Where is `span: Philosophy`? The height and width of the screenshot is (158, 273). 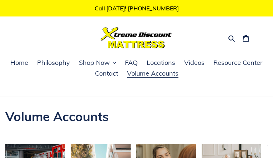
span: Philosophy is located at coordinates (54, 63).